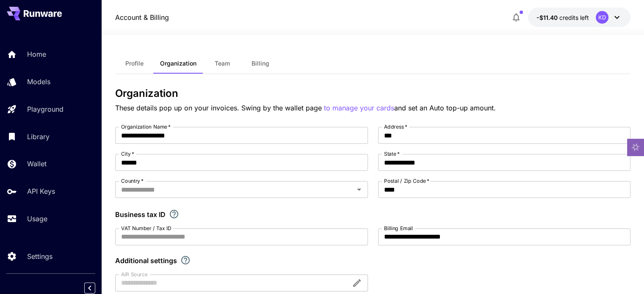 Image resolution: width=644 pixels, height=294 pixels. Describe the element at coordinates (579, 17) in the screenshot. I see `button: -$11.40316KD` at that location.